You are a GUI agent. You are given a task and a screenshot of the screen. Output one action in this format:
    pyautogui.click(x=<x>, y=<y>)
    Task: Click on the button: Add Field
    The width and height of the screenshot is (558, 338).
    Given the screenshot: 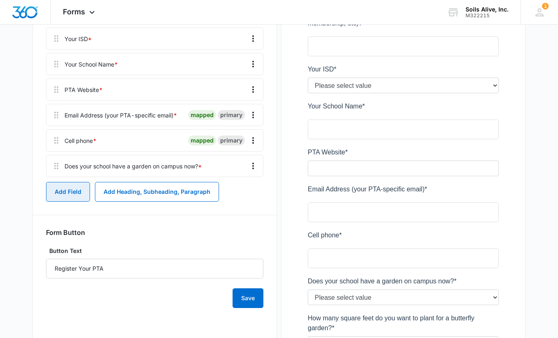 What is the action you would take?
    pyautogui.click(x=68, y=192)
    